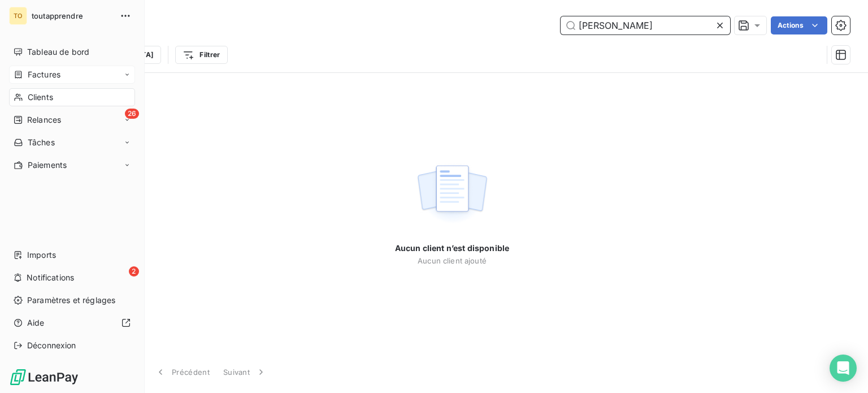 Image resolution: width=868 pixels, height=393 pixels. Describe the element at coordinates (72, 119) in the screenshot. I see `a: 26Relances` at that location.